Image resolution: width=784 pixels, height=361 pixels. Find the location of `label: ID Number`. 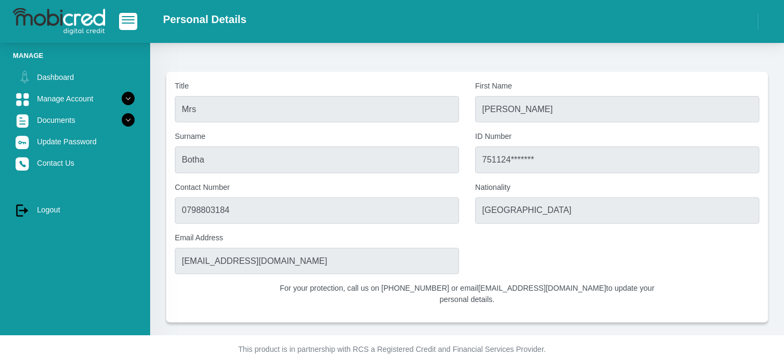

label: ID Number is located at coordinates (617, 136).